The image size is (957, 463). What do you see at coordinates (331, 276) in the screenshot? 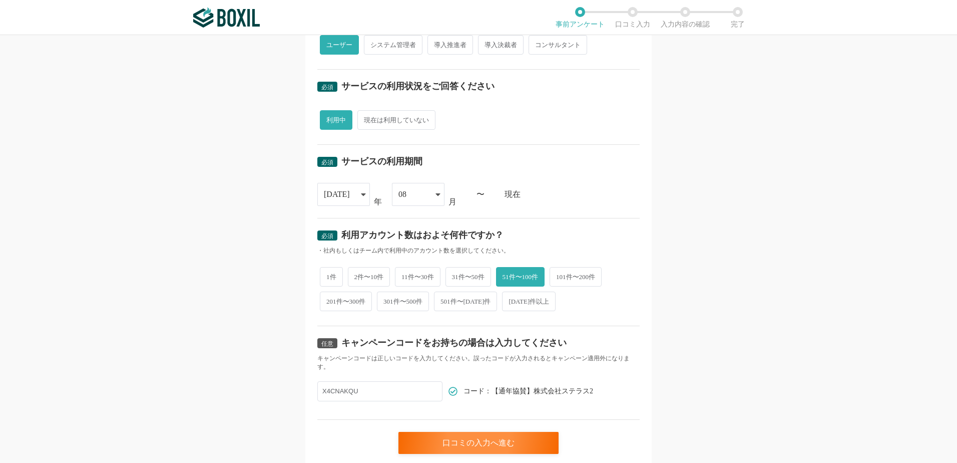
I see `span: 1件` at bounding box center [331, 276].